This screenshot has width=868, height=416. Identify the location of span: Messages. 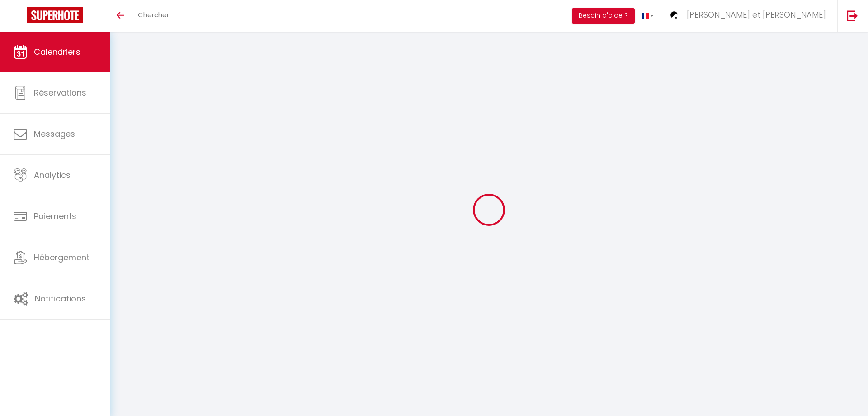
(54, 133).